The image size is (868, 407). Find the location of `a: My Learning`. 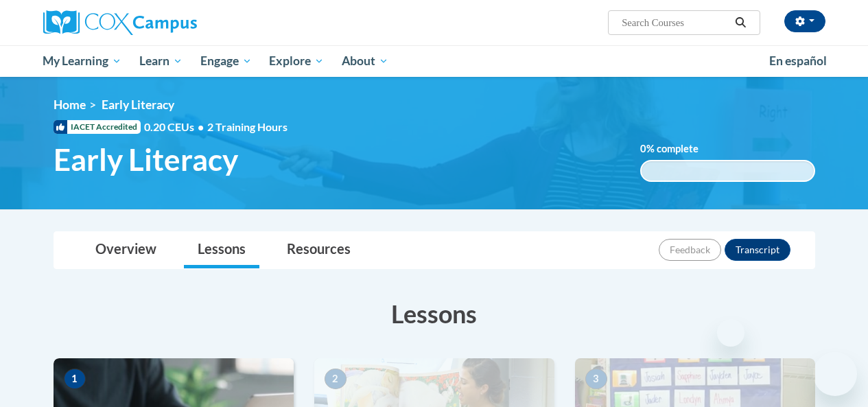

a: My Learning is located at coordinates (82, 61).